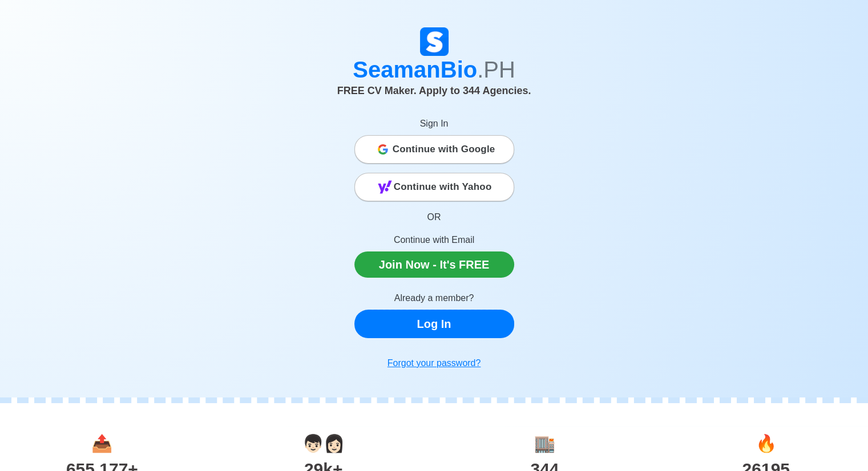 The height and width of the screenshot is (471, 868). Describe the element at coordinates (435, 218) in the screenshot. I see `p: OR` at that location.